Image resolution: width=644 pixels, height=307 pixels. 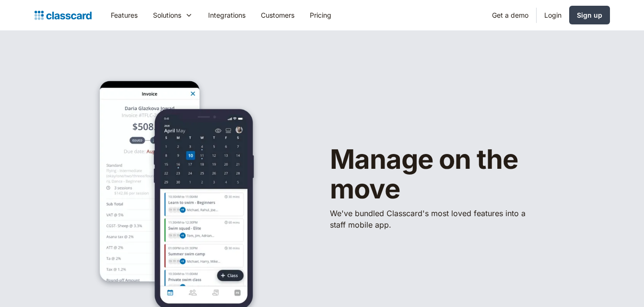 I want to click on a: Login, so click(x=553, y=14).